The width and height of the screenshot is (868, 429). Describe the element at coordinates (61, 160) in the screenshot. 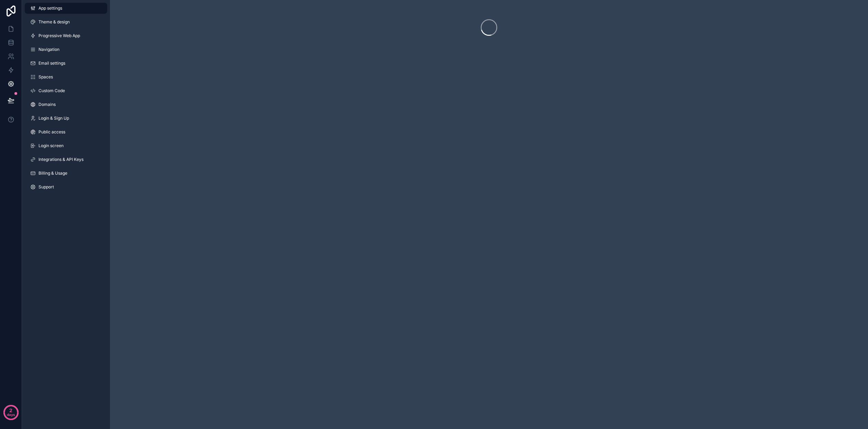

I see `span: Integrations & API Keys` at that location.